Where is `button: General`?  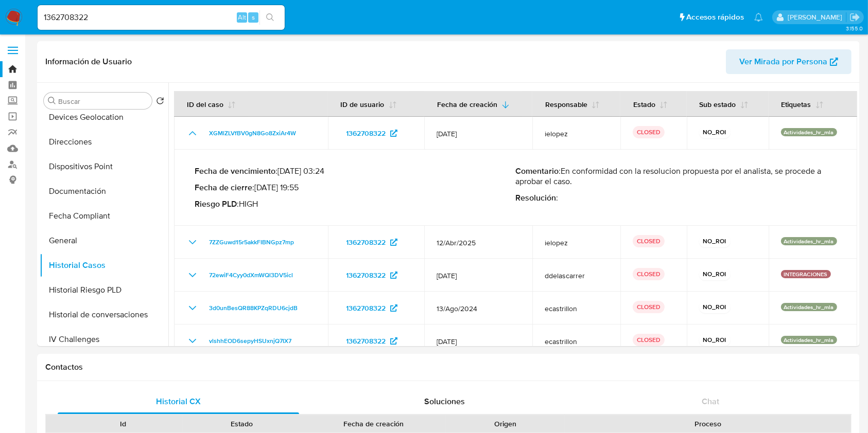 button: General is located at coordinates (104, 241).